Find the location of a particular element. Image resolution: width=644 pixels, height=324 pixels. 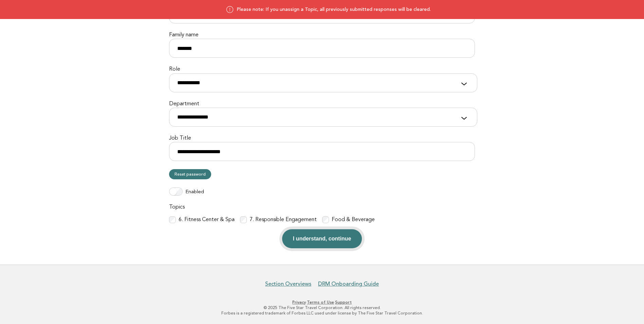

label: 7. Responsible Engagement is located at coordinates (283, 220).